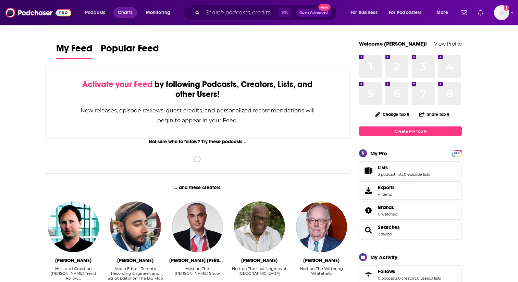  Describe the element at coordinates (424, 278) in the screenshot. I see `a: 0 users` at that location.